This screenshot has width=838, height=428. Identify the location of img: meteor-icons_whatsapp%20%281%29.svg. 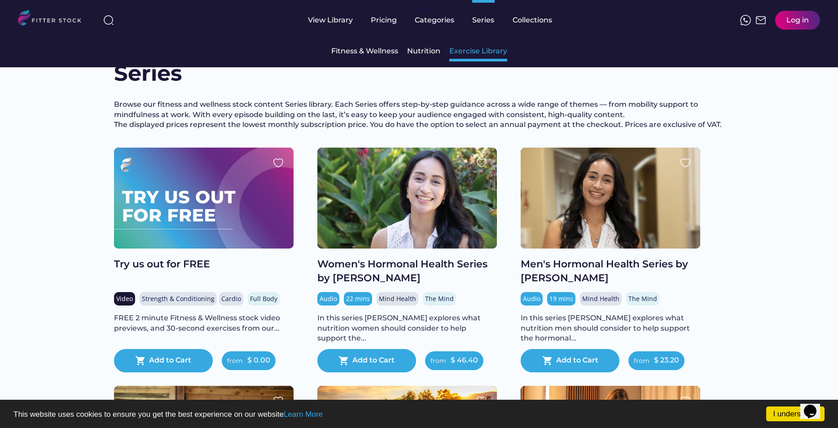
(746, 20).